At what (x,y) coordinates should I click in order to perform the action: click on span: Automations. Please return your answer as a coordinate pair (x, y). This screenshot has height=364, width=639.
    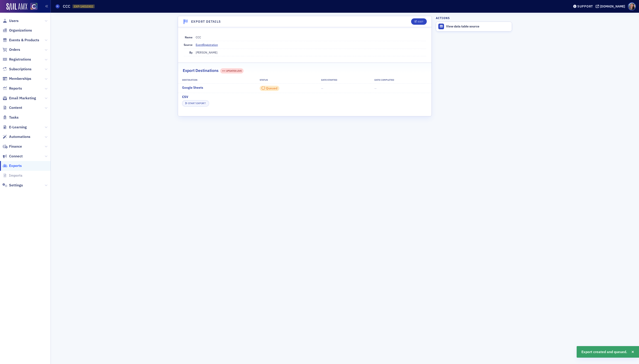
    Looking at the image, I should click on (20, 137).